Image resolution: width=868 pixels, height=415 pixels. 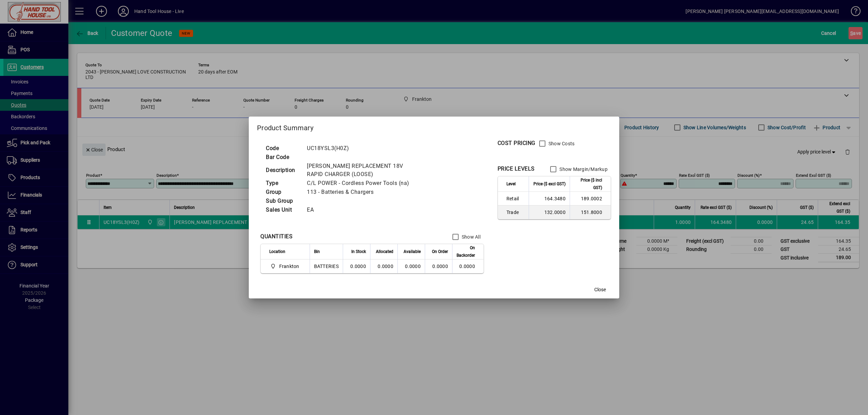 I want to click on span: 0.0000, so click(x=440, y=266).